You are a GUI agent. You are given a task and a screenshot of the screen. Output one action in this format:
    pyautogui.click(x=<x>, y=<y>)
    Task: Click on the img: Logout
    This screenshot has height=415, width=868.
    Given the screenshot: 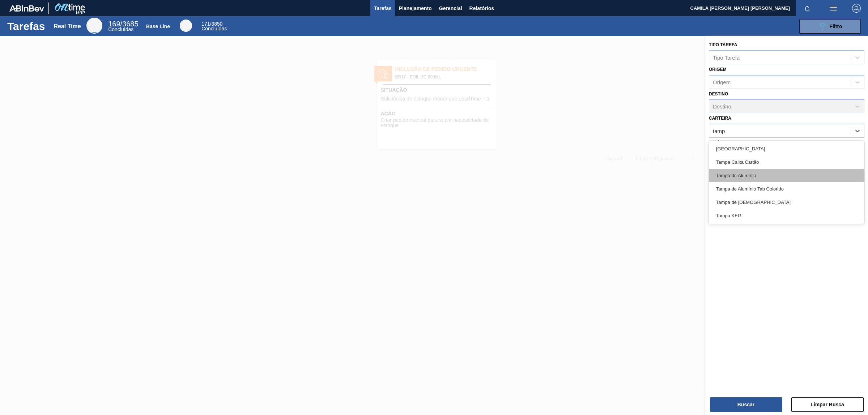 What is the action you would take?
    pyautogui.click(x=857, y=9)
    